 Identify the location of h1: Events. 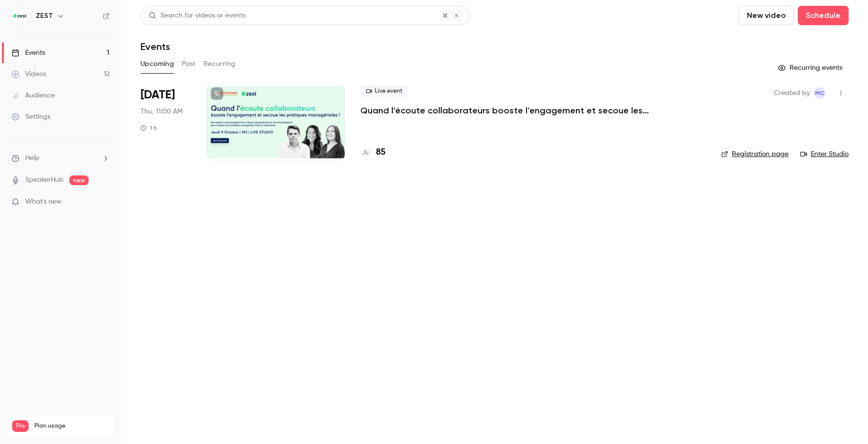
(155, 47).